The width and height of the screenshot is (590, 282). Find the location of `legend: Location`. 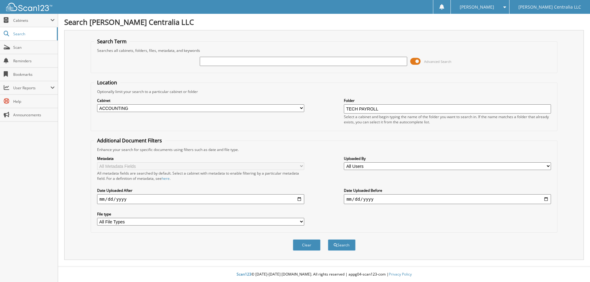

legend: Location is located at coordinates (107, 83).